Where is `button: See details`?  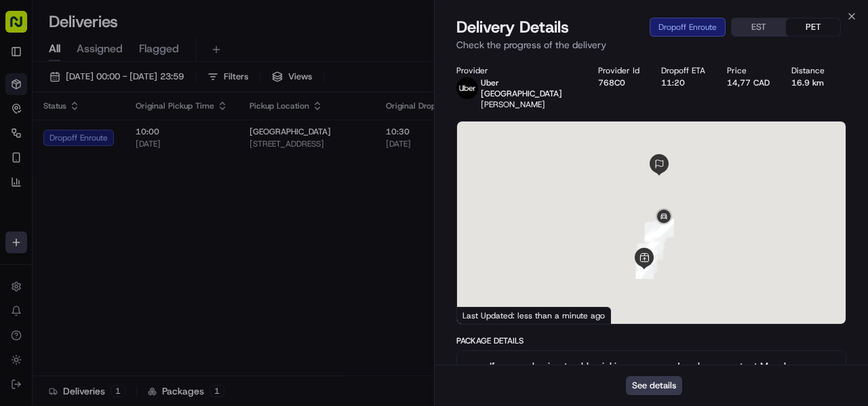 button: See details is located at coordinates (654, 386).